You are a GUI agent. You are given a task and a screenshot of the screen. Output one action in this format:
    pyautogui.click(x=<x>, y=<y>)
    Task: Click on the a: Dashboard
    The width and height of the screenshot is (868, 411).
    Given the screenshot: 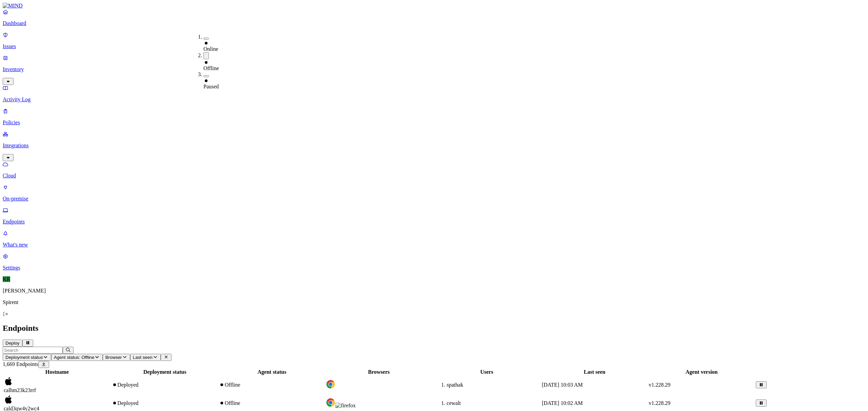 What is the action you would take?
    pyautogui.click(x=434, y=17)
    